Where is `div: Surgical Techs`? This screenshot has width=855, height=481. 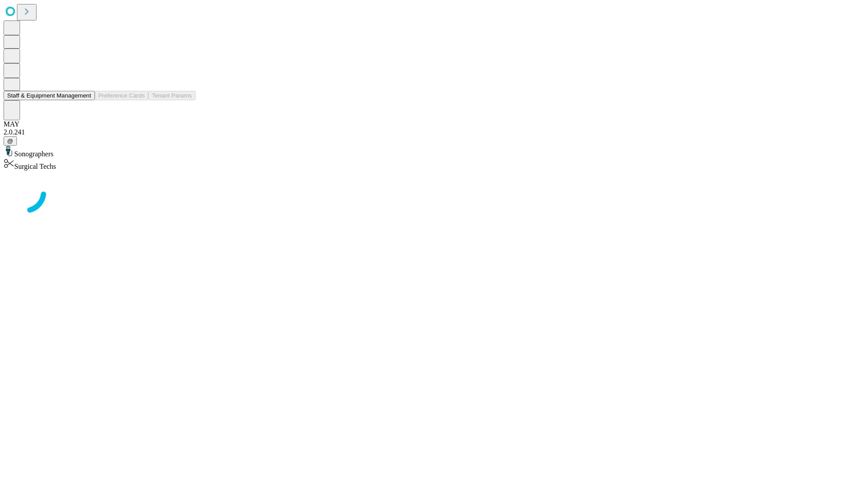 div: Surgical Techs is located at coordinates (427, 164).